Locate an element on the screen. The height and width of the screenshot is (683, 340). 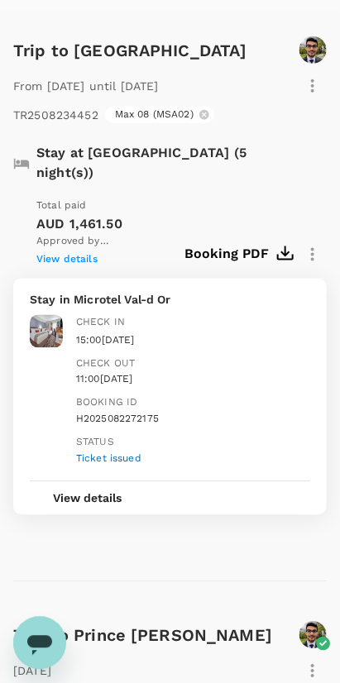
p: AUD 1,461.50 is located at coordinates (110, 224).